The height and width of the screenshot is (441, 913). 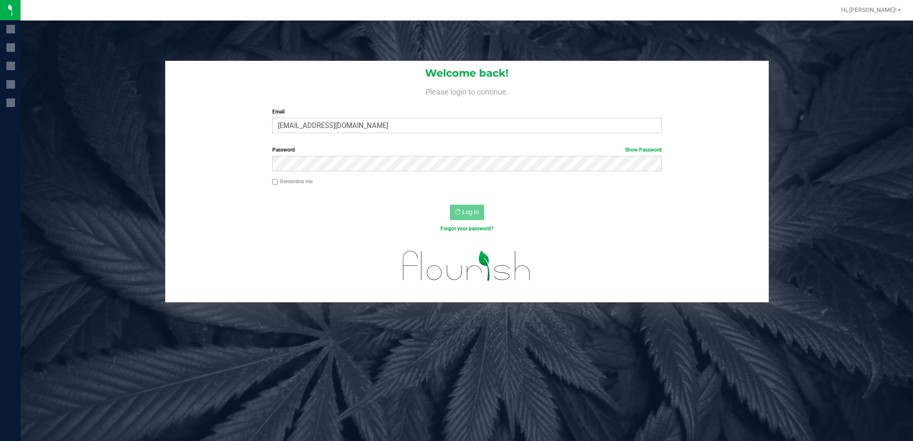 I want to click on a: Show Password, so click(x=643, y=150).